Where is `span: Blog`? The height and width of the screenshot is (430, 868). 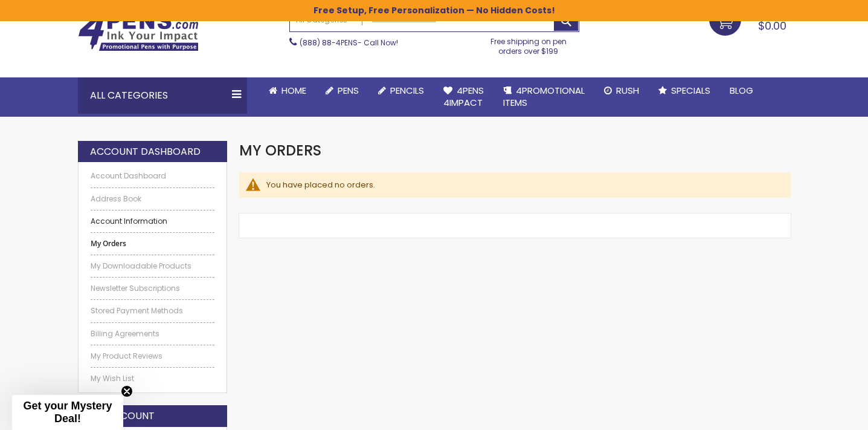
span: Blog is located at coordinates (741, 90).